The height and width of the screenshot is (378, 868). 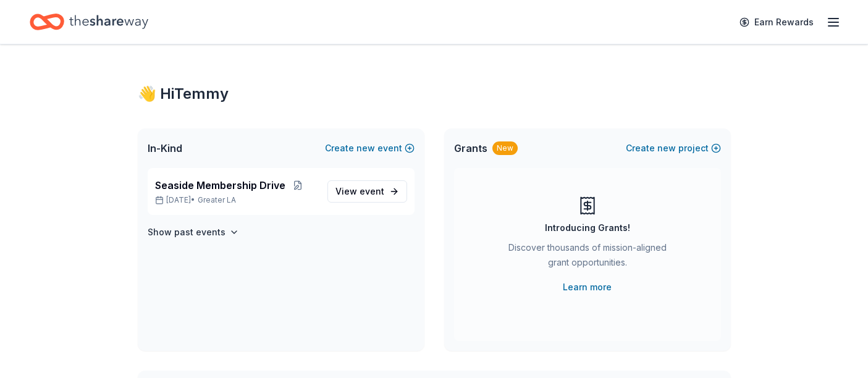 I want to click on div: 👋 Hi Temmy, so click(x=434, y=94).